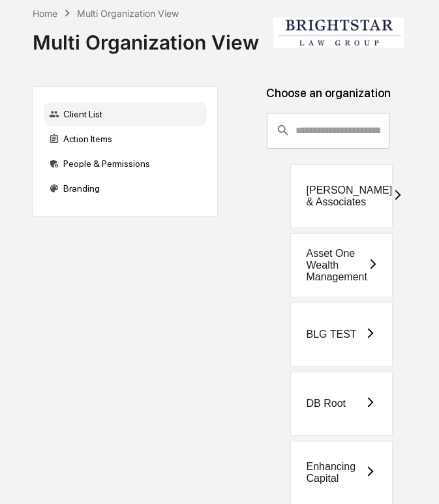 The height and width of the screenshot is (504, 439). I want to click on div: People & Permissions, so click(125, 164).